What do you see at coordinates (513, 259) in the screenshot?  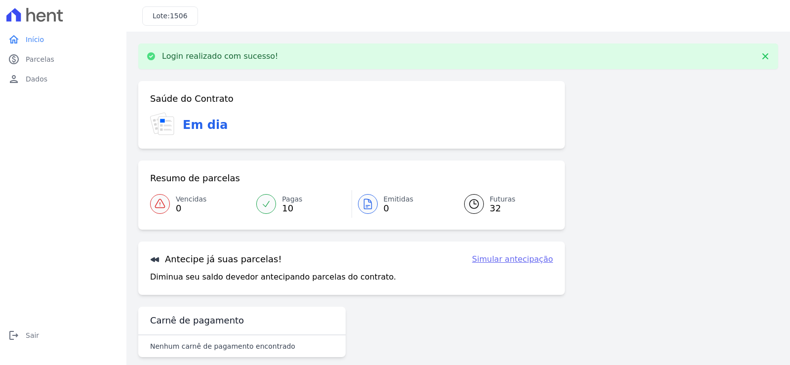 I see `a: Simular antecipação` at bounding box center [513, 259].